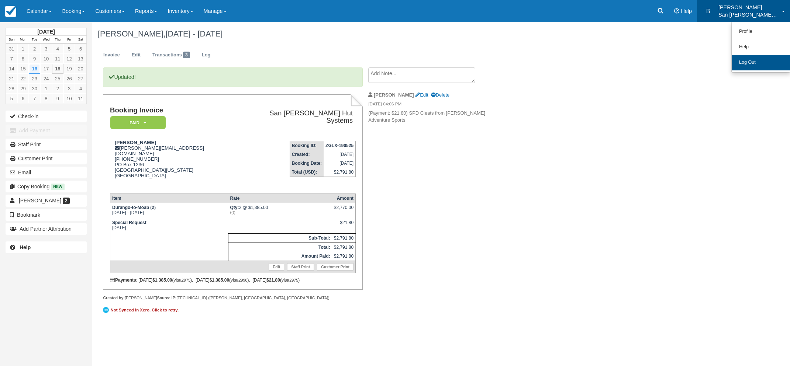 Image resolution: width=790 pixels, height=366 pixels. I want to click on span: 2, so click(66, 201).